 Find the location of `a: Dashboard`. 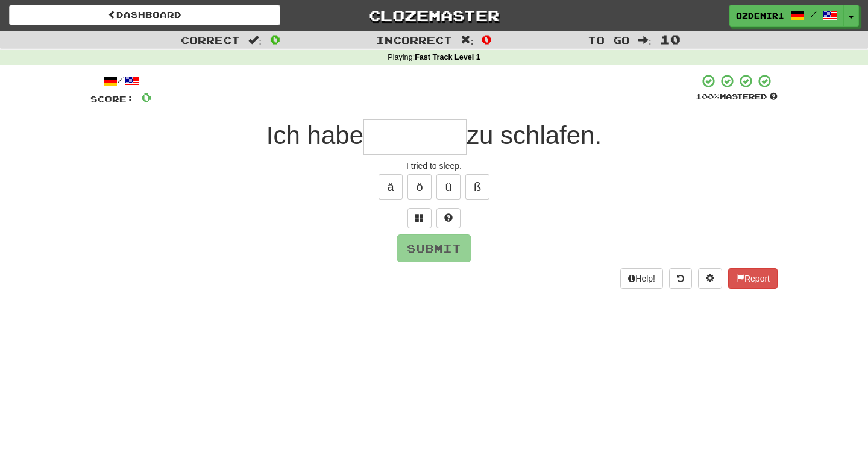

a: Dashboard is located at coordinates (144, 15).